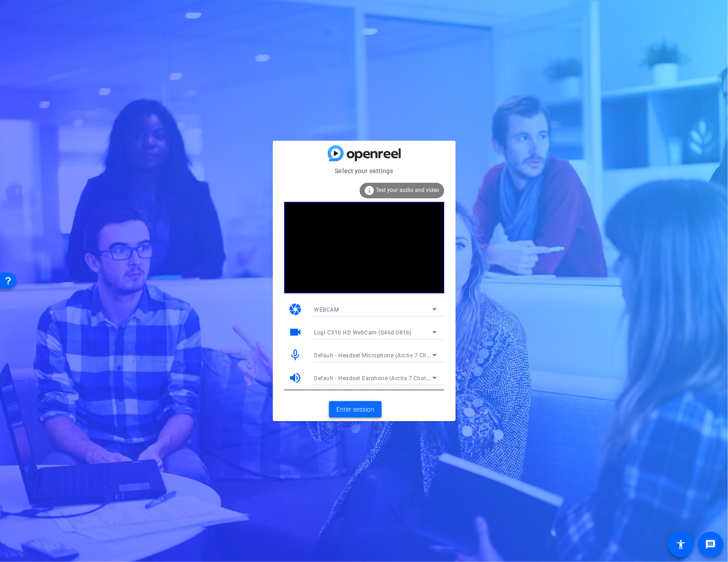  What do you see at coordinates (681, 544) in the screenshot?
I see `mat-icon: accessibility` at bounding box center [681, 544].